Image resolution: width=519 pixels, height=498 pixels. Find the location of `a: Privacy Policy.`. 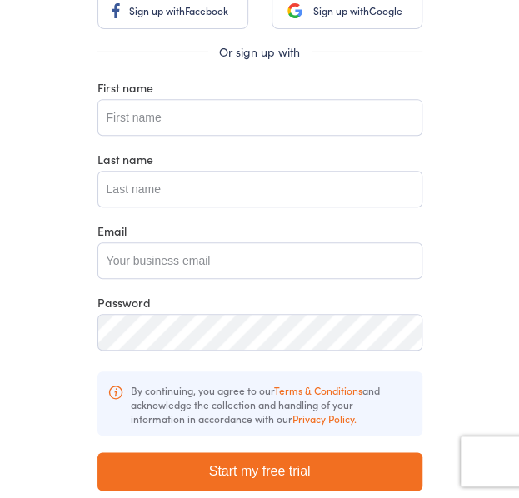

a: Privacy Policy. is located at coordinates (324, 418).